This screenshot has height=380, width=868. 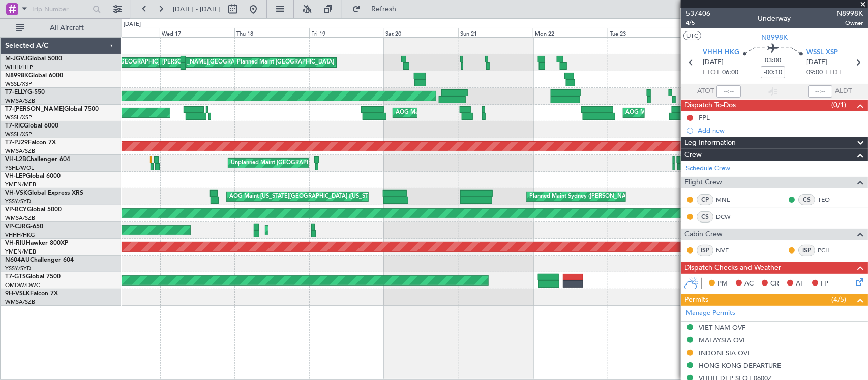 What do you see at coordinates (829, 200) in the screenshot?
I see `a: TEO` at bounding box center [829, 200].